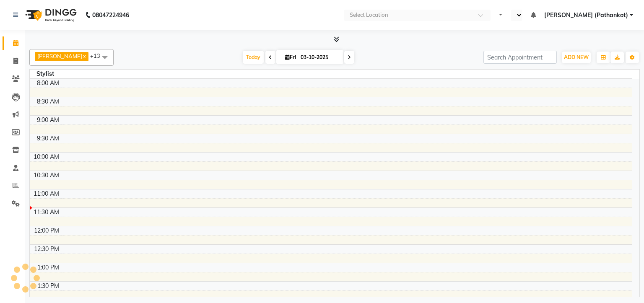 Image resolution: width=644 pixels, height=303 pixels. I want to click on a: x, so click(84, 56).